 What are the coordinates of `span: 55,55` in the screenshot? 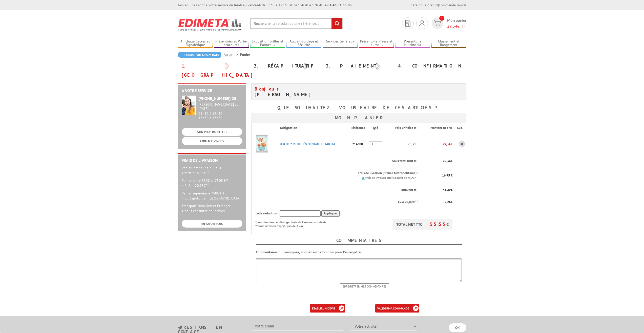 It's located at (438, 224).